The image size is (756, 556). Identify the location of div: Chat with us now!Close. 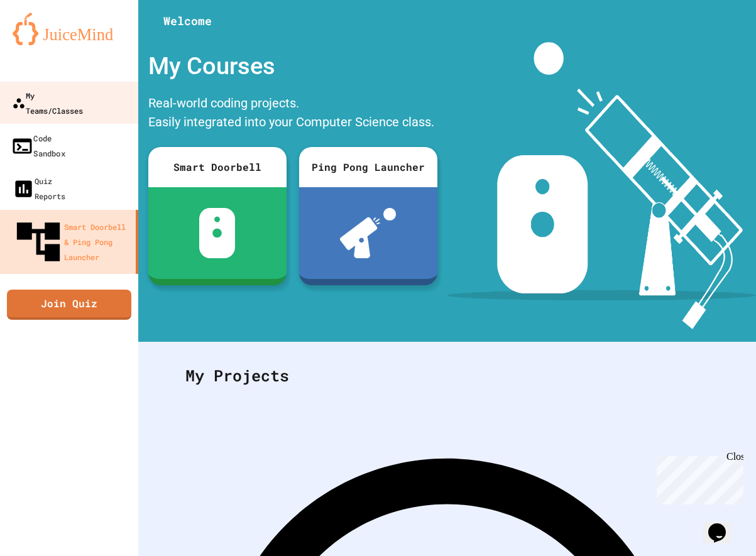
(46, 42).